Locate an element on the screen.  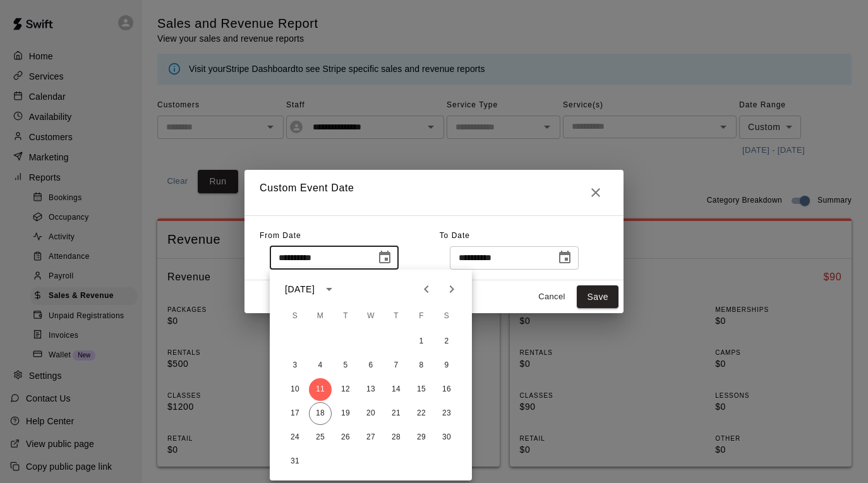
button: 27 is located at coordinates (371, 438).